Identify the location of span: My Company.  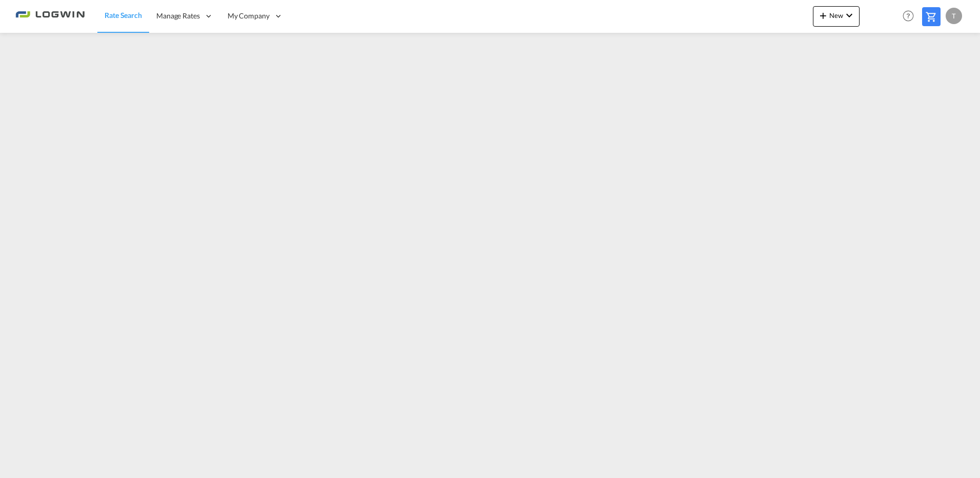
(249, 16).